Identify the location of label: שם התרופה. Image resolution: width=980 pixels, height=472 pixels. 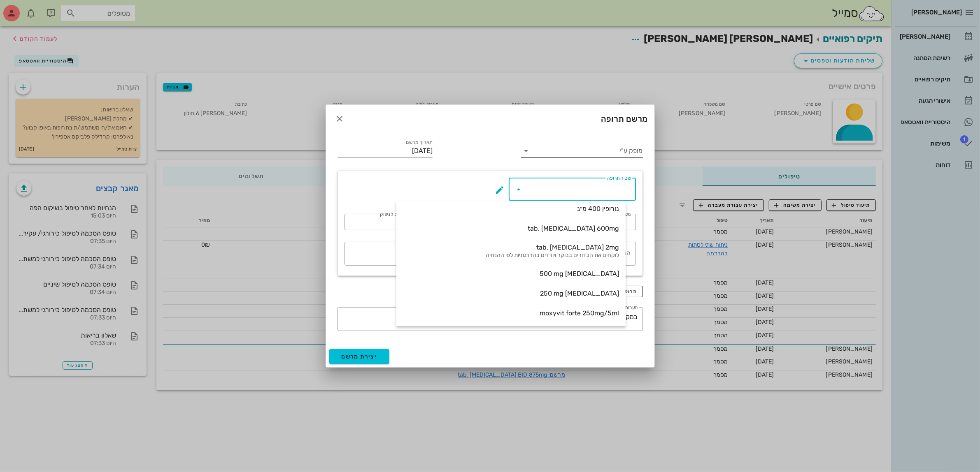
(619, 179).